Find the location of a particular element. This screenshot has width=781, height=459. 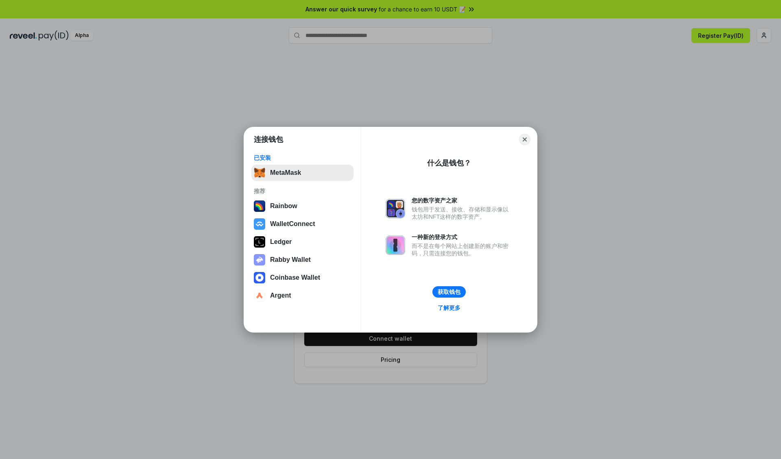

h1: 连接钱包 is located at coordinates (268, 139).